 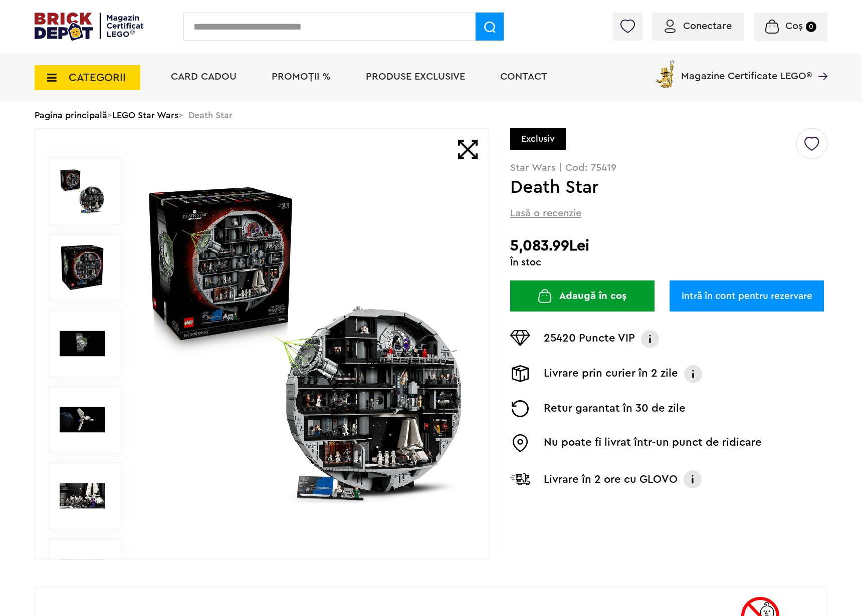 What do you see at coordinates (811, 27) in the screenshot?
I see `small: 0` at bounding box center [811, 27].